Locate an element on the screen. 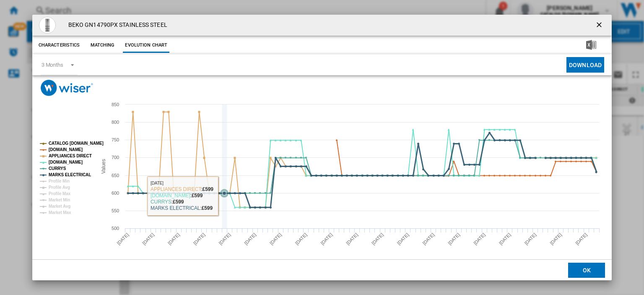 The height and width of the screenshot is (295, 644). button: Characteristics is located at coordinates (59, 45).